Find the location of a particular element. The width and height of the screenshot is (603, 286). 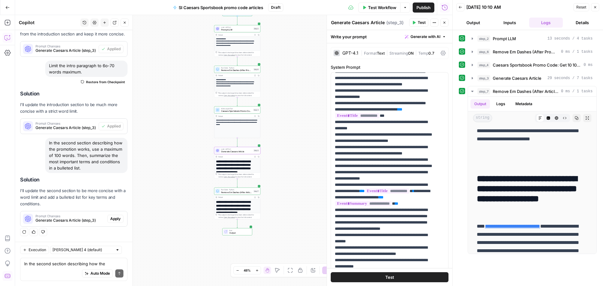

span: step_7 is located at coordinates (483, 91).